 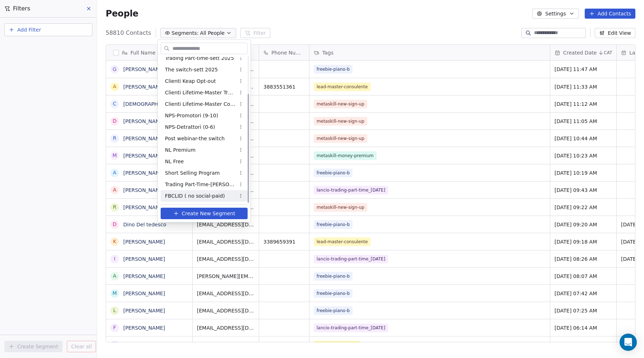 I want to click on span: Create New Segment, so click(x=209, y=214).